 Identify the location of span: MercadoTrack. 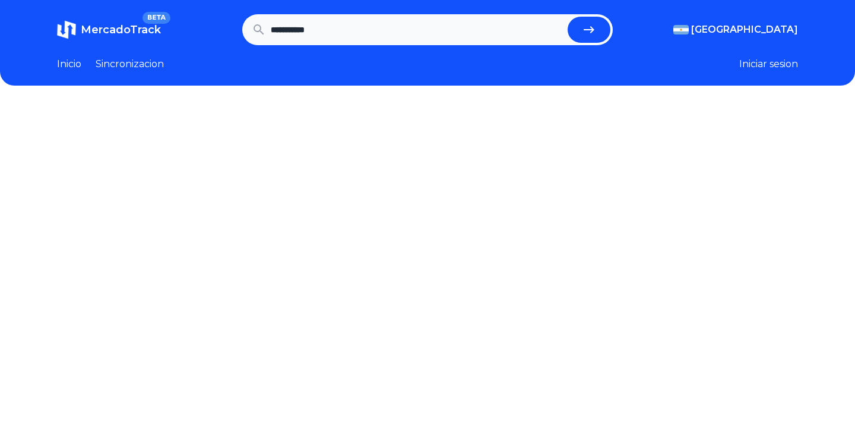
(121, 30).